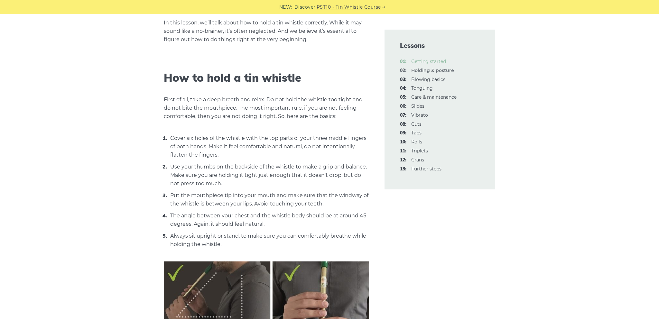  What do you see at coordinates (416, 124) in the screenshot?
I see `a: 08:Cuts` at bounding box center [416, 124].